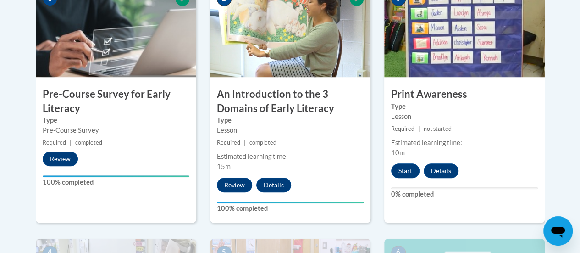 The height and width of the screenshot is (253, 580). Describe the element at coordinates (465, 194) in the screenshot. I see `label: 0% completed` at that location.